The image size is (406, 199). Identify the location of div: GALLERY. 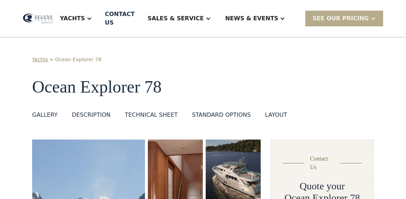
(45, 115).